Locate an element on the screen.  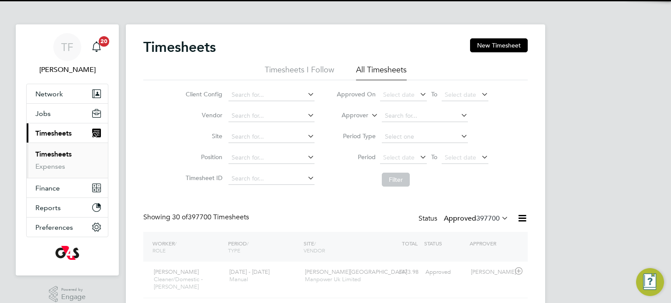
span: Reports is located at coordinates (48, 208).